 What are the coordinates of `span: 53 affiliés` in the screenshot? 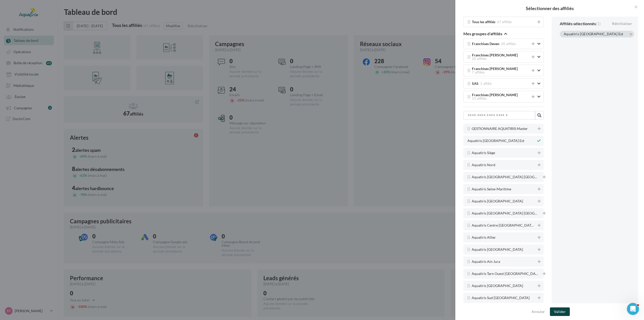 It's located at (479, 98).